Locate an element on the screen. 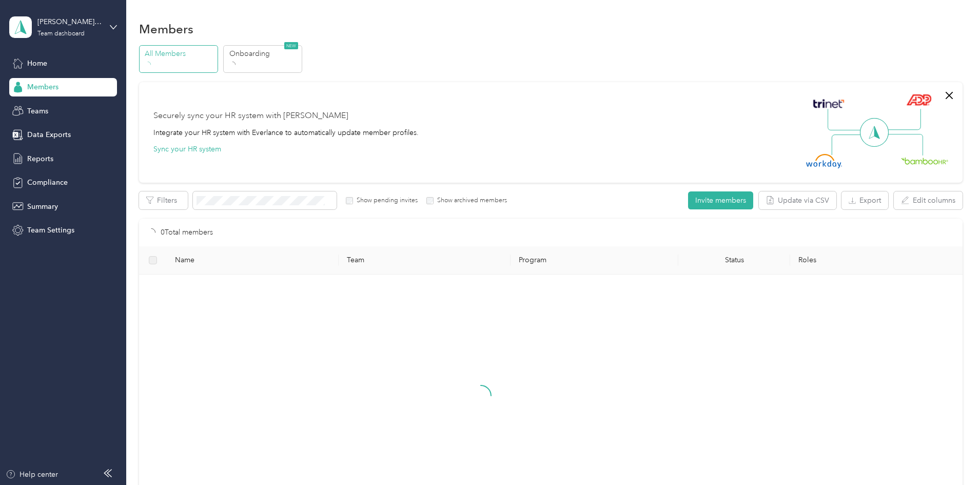 The width and height of the screenshot is (980, 485). span: Summary is located at coordinates (42, 206).